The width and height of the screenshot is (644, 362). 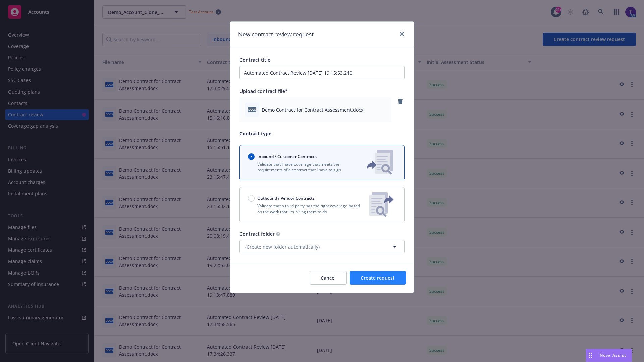 I want to click on input: Outbound / Vendor Contracts, so click(x=251, y=198).